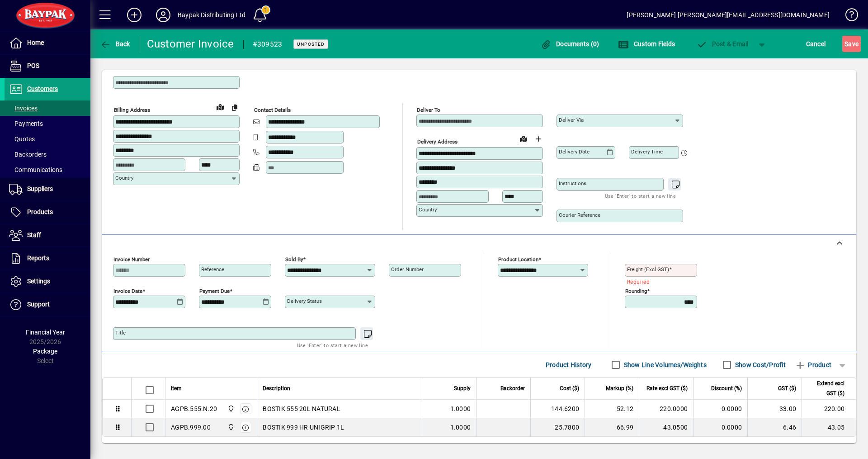  I want to click on span: ave, so click(852, 44).